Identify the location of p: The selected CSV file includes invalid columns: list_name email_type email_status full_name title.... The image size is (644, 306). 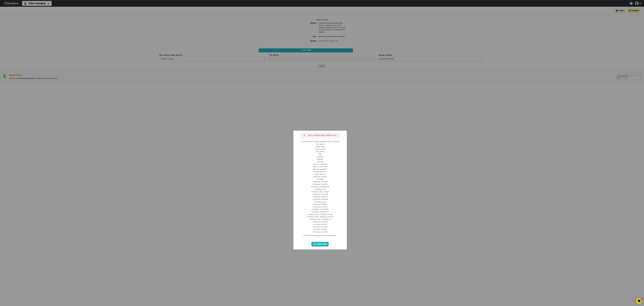
(320, 187).